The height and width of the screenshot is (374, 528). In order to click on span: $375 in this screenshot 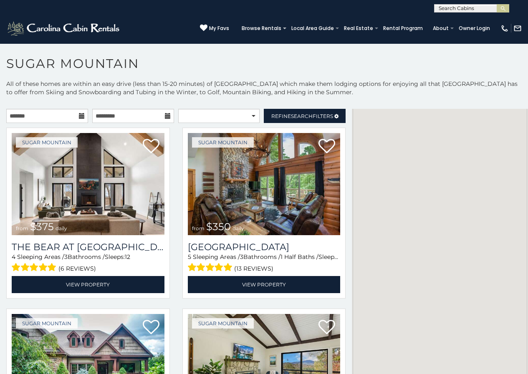, I will do `click(42, 227)`.